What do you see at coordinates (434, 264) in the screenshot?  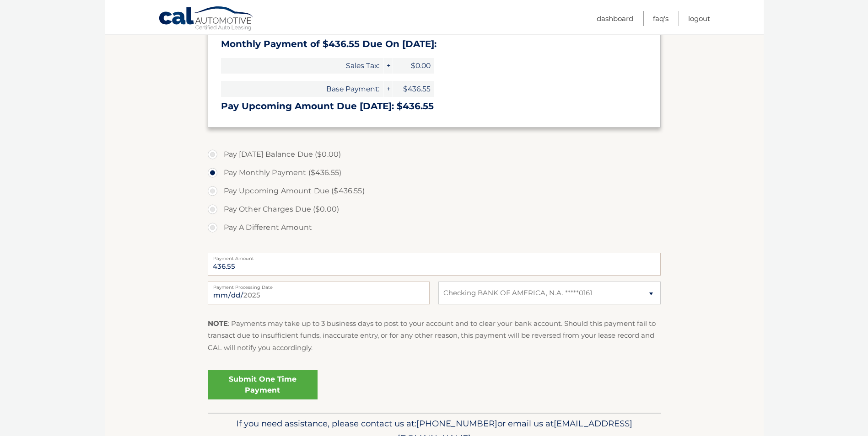 I see `input: Payment Amount` at bounding box center [434, 264].